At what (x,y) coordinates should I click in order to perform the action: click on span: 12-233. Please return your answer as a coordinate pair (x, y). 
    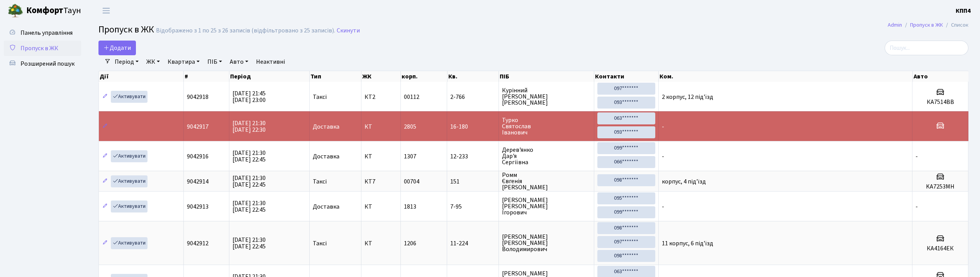
    Looking at the image, I should click on (473, 156).